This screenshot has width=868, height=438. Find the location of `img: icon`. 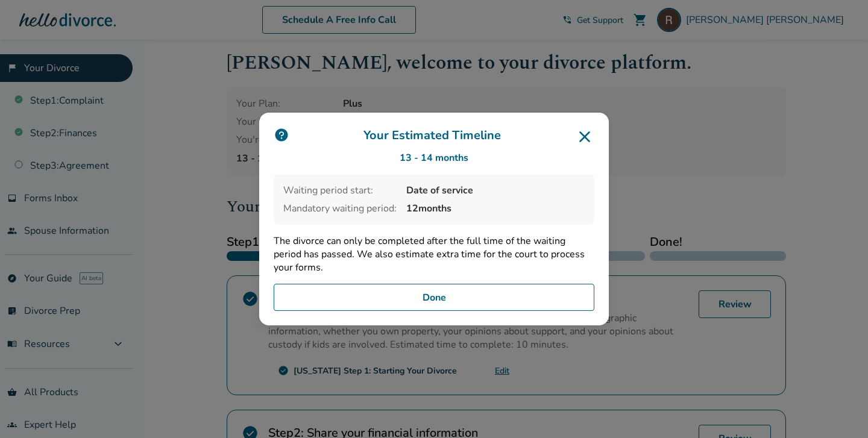

img: icon is located at coordinates (282, 135).